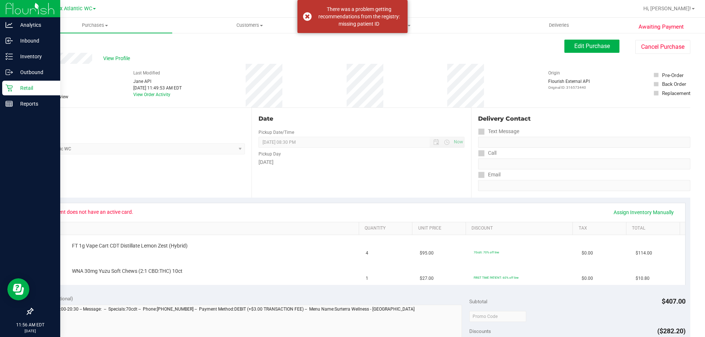  I want to click on inline-svg: Analytics, so click(9, 25).